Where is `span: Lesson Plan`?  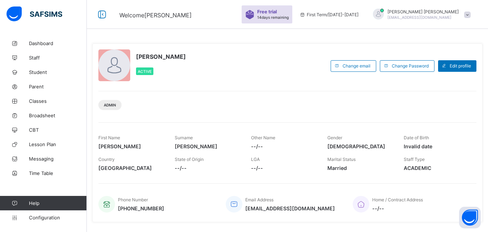 span: Lesson Plan is located at coordinates (58, 145).